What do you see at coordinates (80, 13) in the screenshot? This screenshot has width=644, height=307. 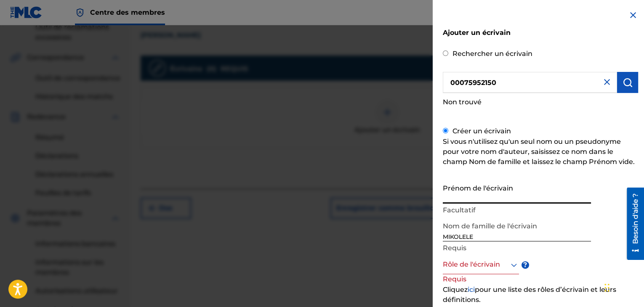 I see `img: Détenteur des droits supérieurs` at bounding box center [80, 13].